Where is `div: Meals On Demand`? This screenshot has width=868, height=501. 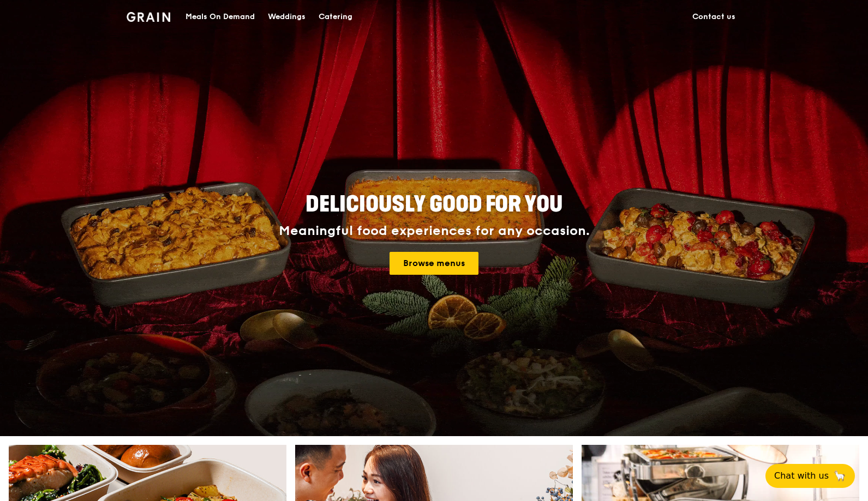 div: Meals On Demand is located at coordinates (220, 17).